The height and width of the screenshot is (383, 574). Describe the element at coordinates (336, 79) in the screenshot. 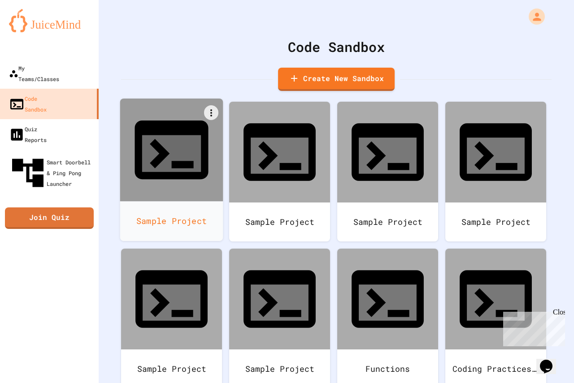

I see `a: Create New Sandbox` at that location.